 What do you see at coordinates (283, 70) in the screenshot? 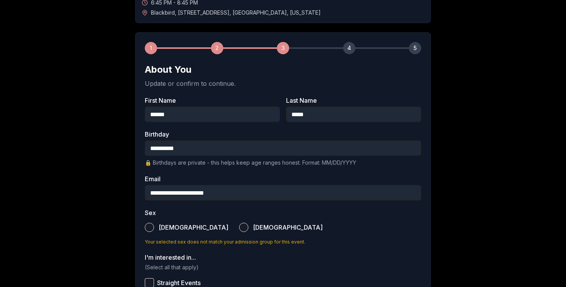
I see `h2: About You` at bounding box center [283, 70].